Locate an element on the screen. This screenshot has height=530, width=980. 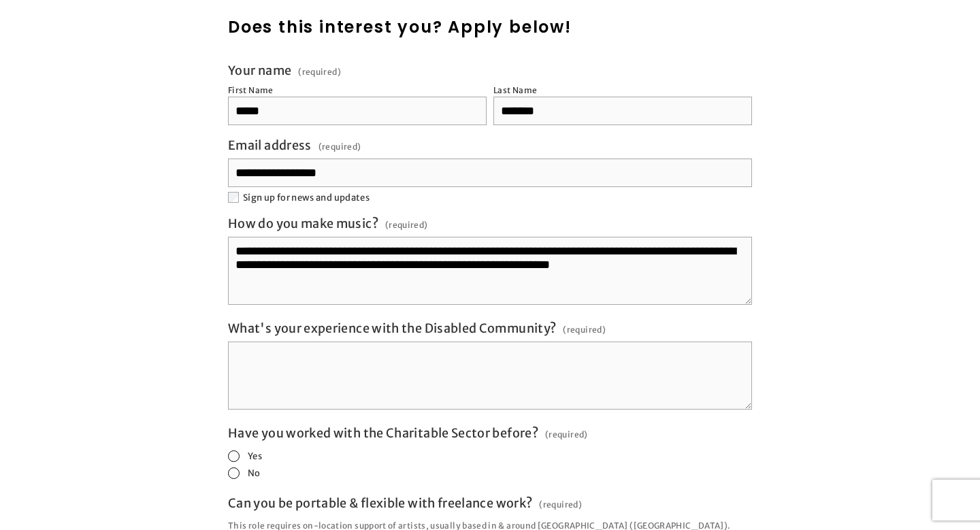
span: Email address is located at coordinates (270, 145).